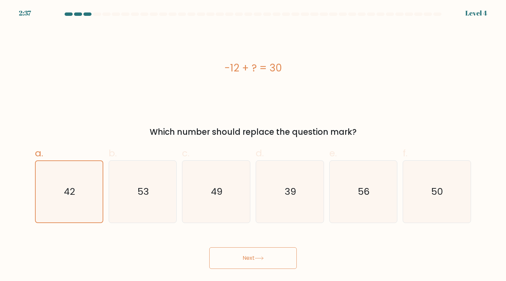 This screenshot has width=506, height=281. Describe the element at coordinates (39, 153) in the screenshot. I see `span: a.` at that location.